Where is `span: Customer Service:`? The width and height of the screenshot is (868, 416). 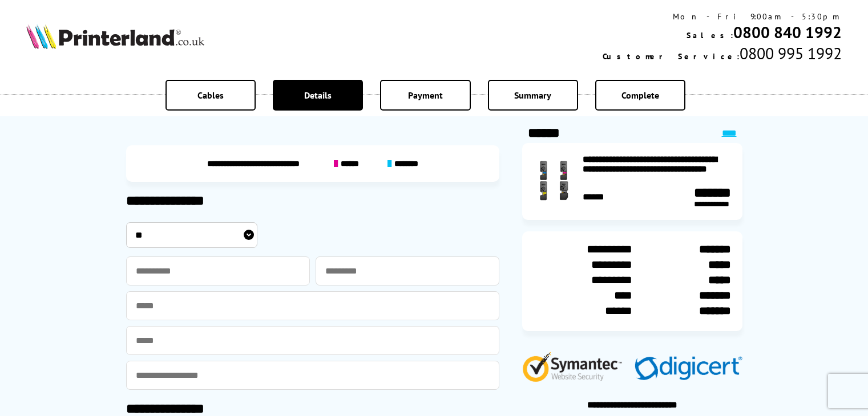 span: Customer Service: is located at coordinates (671, 56).